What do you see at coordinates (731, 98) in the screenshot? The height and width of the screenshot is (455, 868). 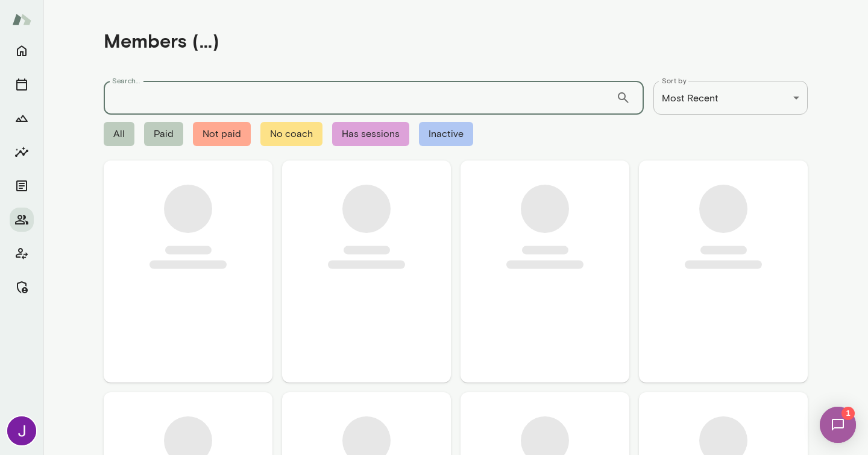 I see `div: Most Recent` at bounding box center [731, 98].